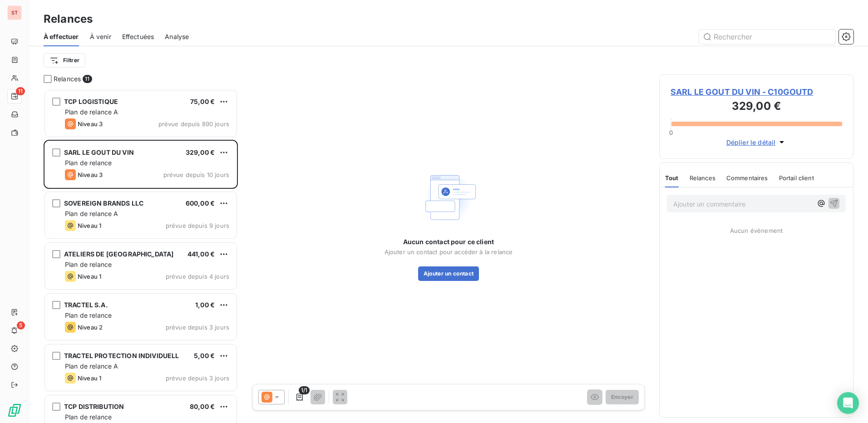  Describe the element at coordinates (14, 96) in the screenshot. I see `a: 11` at that location.